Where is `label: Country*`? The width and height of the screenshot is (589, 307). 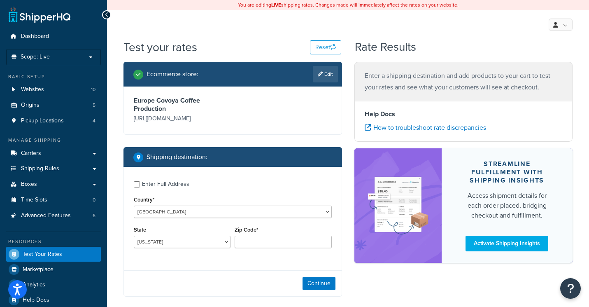 label: Country* is located at coordinates (144, 199).